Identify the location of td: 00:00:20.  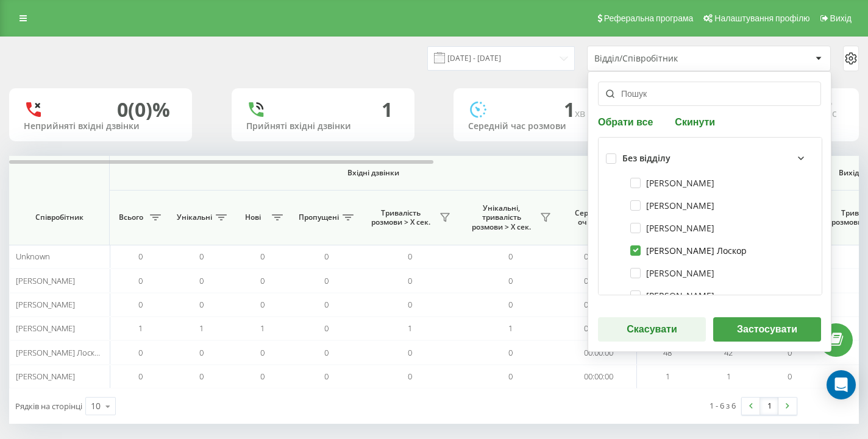
(598, 329).